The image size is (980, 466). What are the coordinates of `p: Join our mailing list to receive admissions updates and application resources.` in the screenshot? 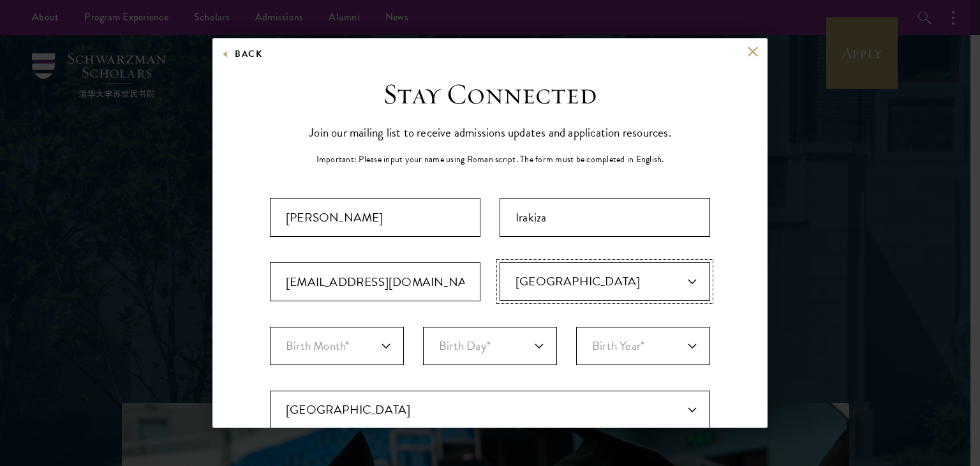 It's located at (490, 132).